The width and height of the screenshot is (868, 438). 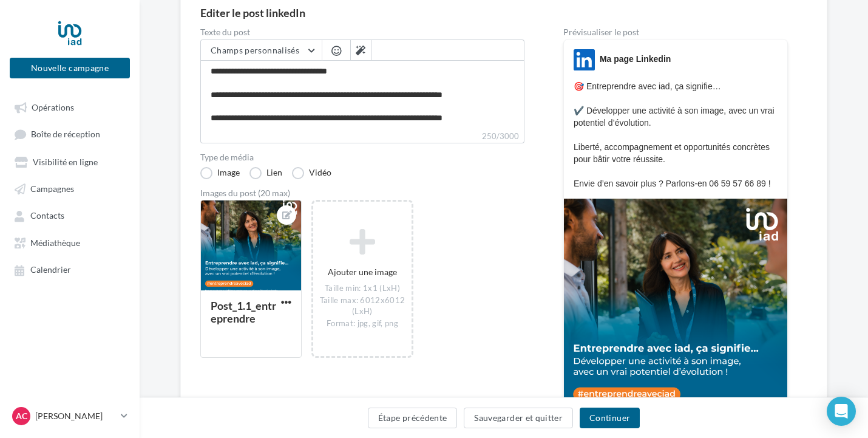 I want to click on label: 250/3000, so click(x=363, y=137).